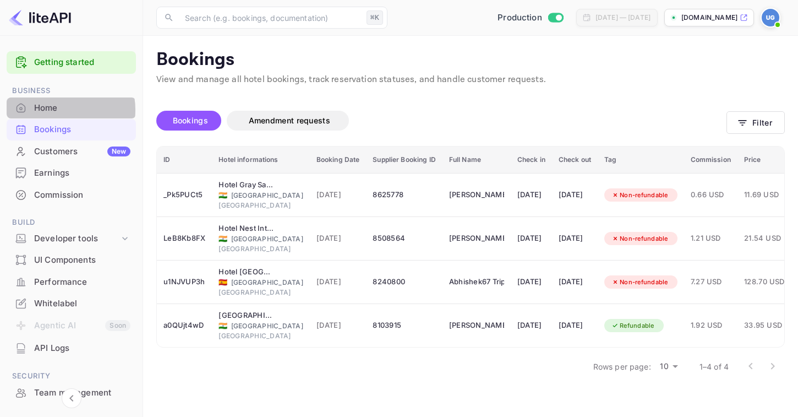  Describe the element at coordinates (404, 238) in the screenshot. I see `div: 8508564` at that location.